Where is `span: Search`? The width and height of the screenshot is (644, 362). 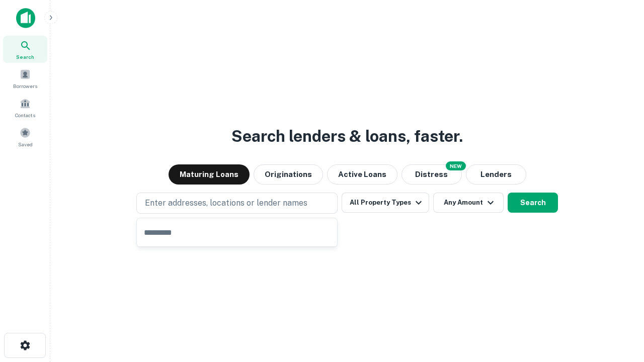 span: Search is located at coordinates (25, 57).